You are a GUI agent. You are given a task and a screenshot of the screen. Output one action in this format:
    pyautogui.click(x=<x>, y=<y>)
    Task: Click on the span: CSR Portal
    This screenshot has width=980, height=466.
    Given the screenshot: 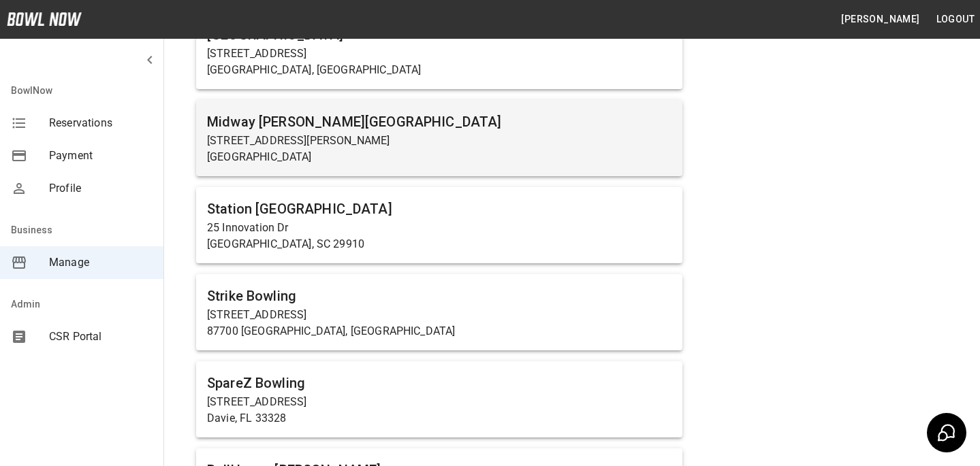 What is the action you would take?
    pyautogui.click(x=101, y=337)
    